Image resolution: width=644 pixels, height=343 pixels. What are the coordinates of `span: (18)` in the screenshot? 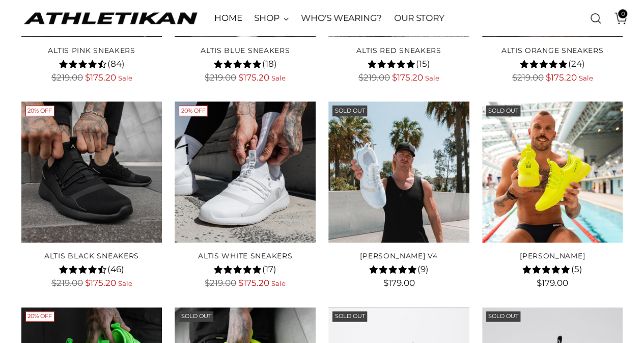 It's located at (270, 64).